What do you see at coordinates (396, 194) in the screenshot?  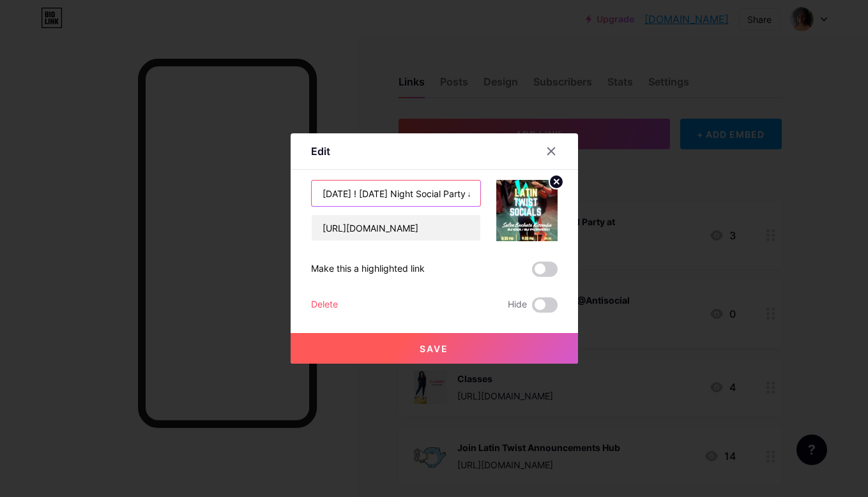 I see `input: Title` at bounding box center [396, 194].